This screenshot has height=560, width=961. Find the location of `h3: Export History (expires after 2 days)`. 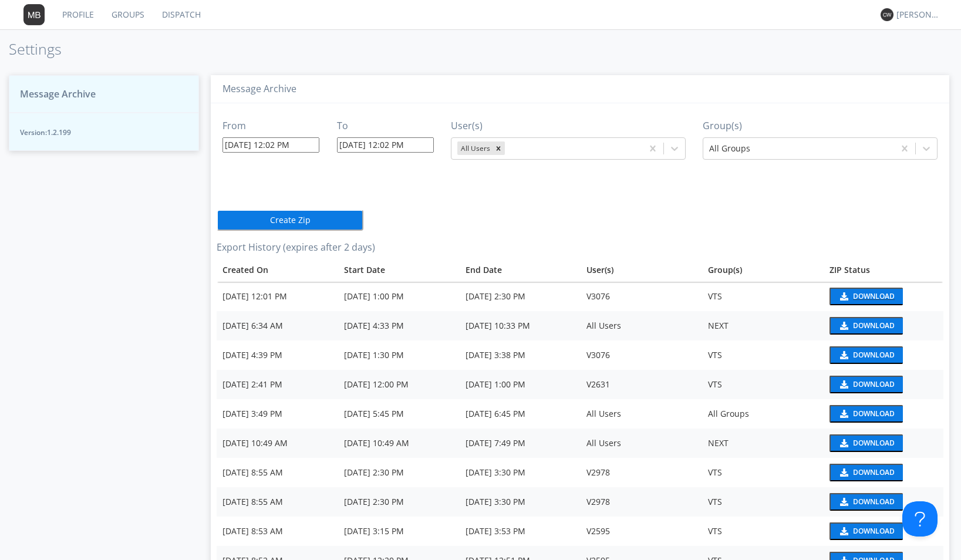

h3: Export History (expires after 2 days) is located at coordinates (580, 247).